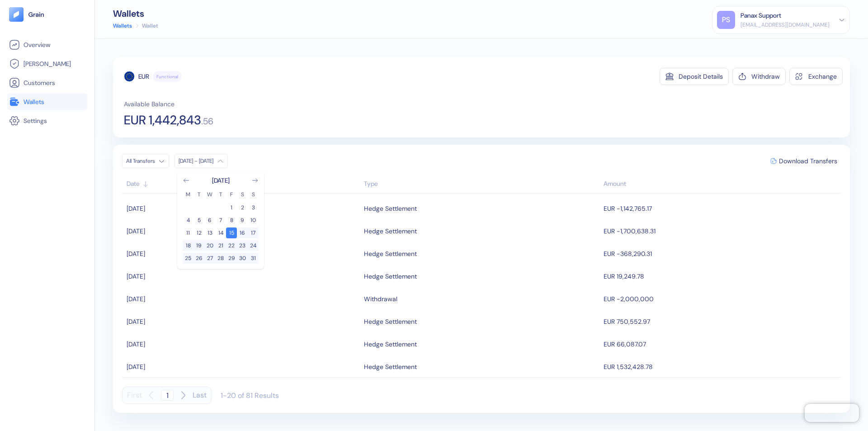 The height and width of the screenshot is (431, 868). What do you see at coordinates (144, 76) in the screenshot?
I see `div: EUR` at bounding box center [144, 76].